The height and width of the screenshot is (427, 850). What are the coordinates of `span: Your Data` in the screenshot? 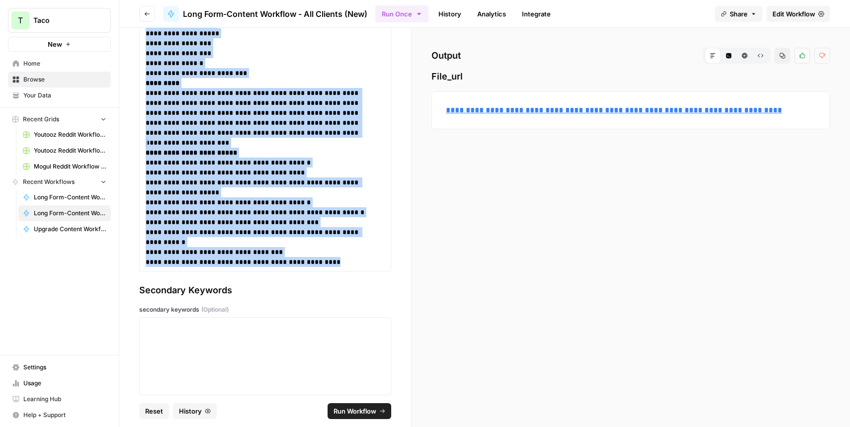 It's located at (65, 95).